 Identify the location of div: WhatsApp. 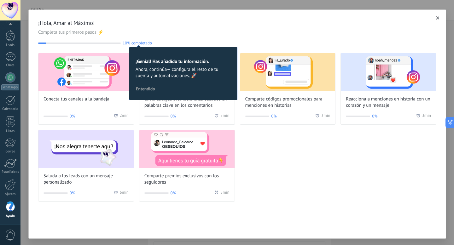
(10, 87).